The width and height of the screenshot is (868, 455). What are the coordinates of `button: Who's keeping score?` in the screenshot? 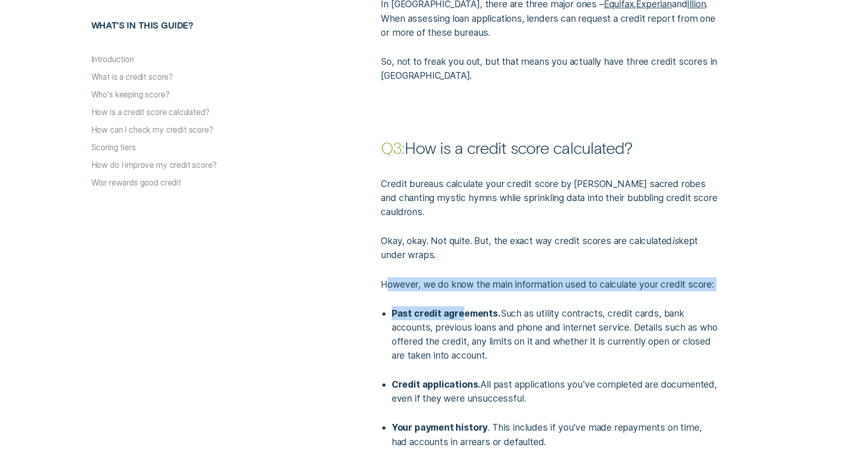 It's located at (130, 94).